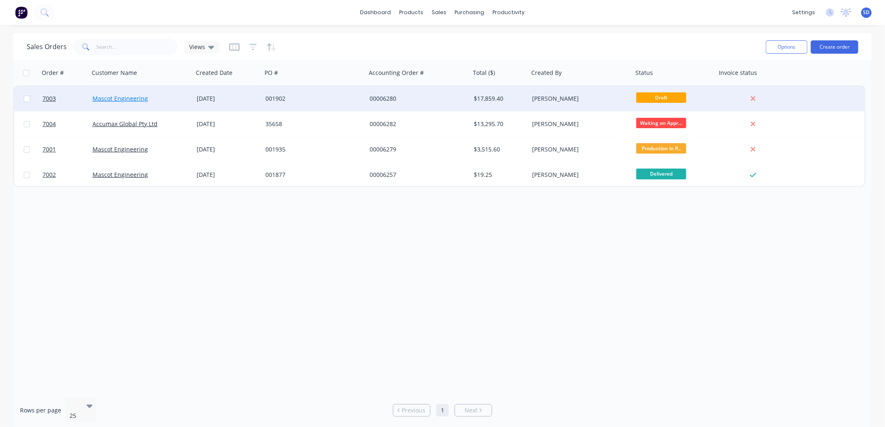  What do you see at coordinates (114, 73) in the screenshot?
I see `div: Customer Name` at bounding box center [114, 73].